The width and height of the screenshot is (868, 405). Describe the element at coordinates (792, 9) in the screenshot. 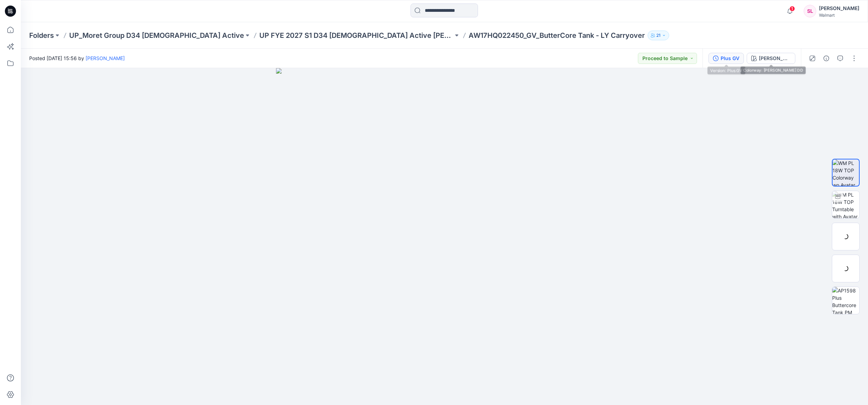

I see `span: 1` at that location.